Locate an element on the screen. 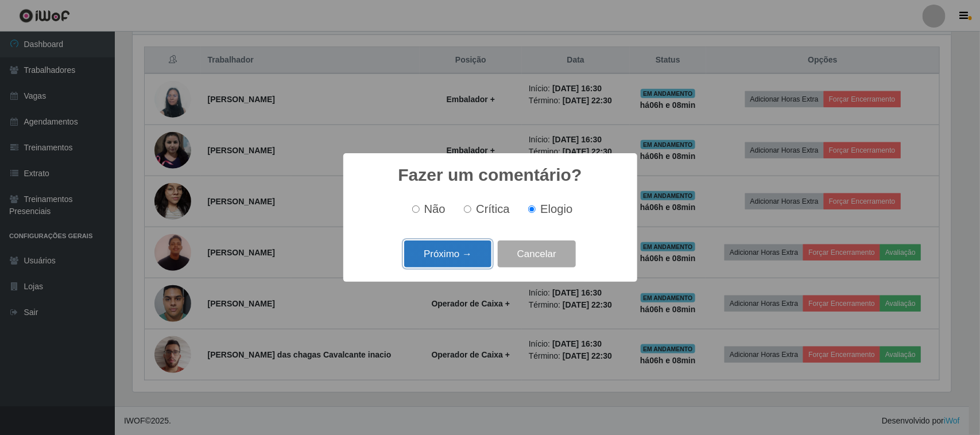 Image resolution: width=980 pixels, height=435 pixels. button: Próximo → is located at coordinates (448, 254).